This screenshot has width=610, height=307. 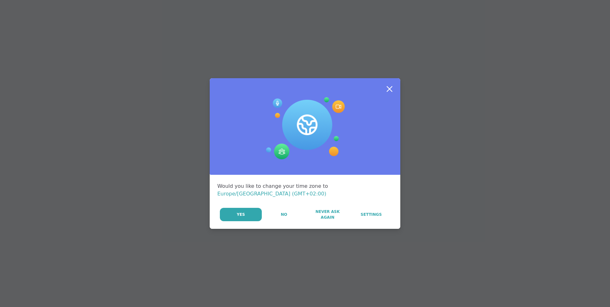 What do you see at coordinates (305, 190) in the screenshot?
I see `div: Would you like to change your time zone to` at bounding box center [305, 190].